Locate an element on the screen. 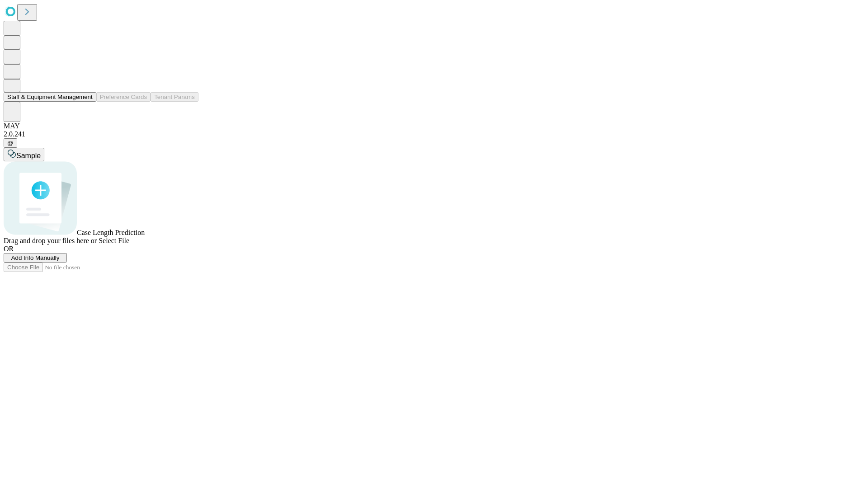 The width and height of the screenshot is (868, 488). div: 2.0.241 is located at coordinates (434, 134).